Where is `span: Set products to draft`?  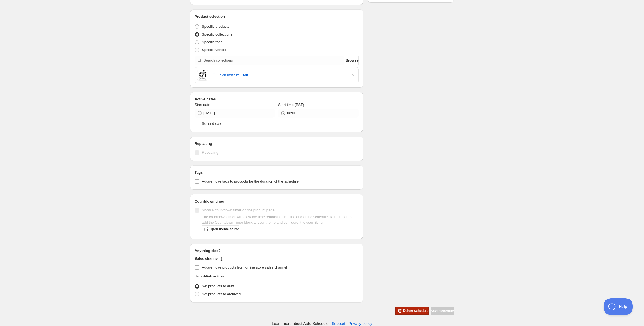
span: Set products to draft is located at coordinates (218, 286).